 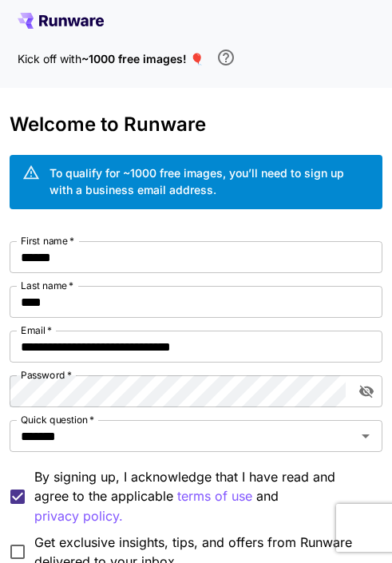 What do you see at coordinates (210, 182) in the screenshot?
I see `div: To qualify for ~1000 free images, you’ll need to sign up with a business email address.` at bounding box center [210, 182].